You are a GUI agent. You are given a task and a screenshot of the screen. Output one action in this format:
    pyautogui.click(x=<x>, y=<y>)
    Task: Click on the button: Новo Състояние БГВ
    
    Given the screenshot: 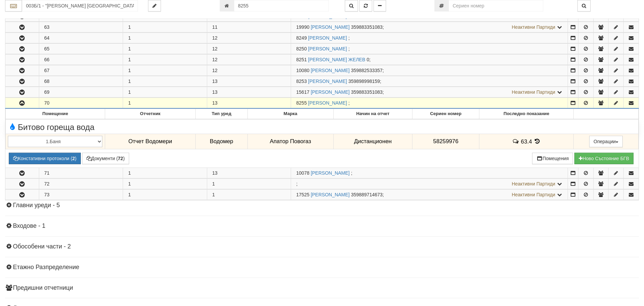 What is the action you would take?
    pyautogui.click(x=604, y=159)
    